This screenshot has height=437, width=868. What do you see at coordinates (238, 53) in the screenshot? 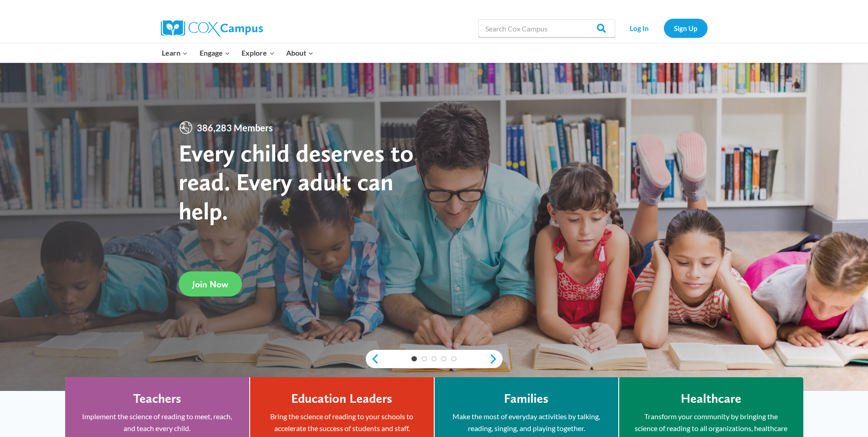
I see `nav: Primary Navigation` at bounding box center [238, 53].